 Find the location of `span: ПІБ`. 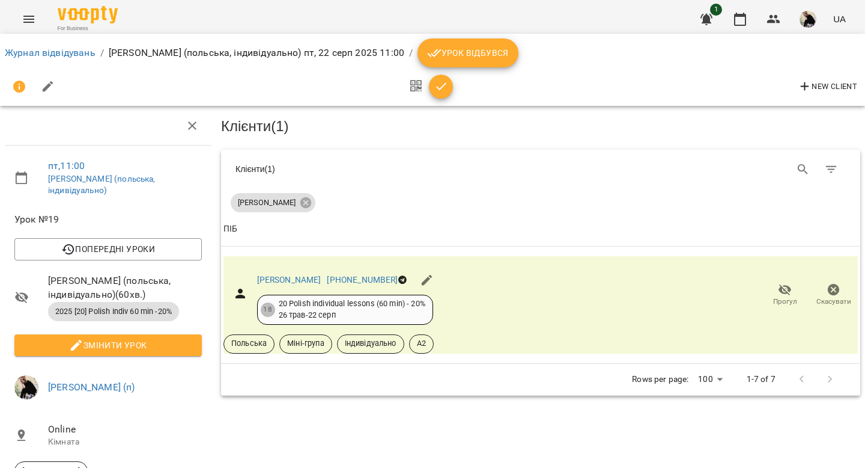

span: ПІБ is located at coordinates (541, 229).